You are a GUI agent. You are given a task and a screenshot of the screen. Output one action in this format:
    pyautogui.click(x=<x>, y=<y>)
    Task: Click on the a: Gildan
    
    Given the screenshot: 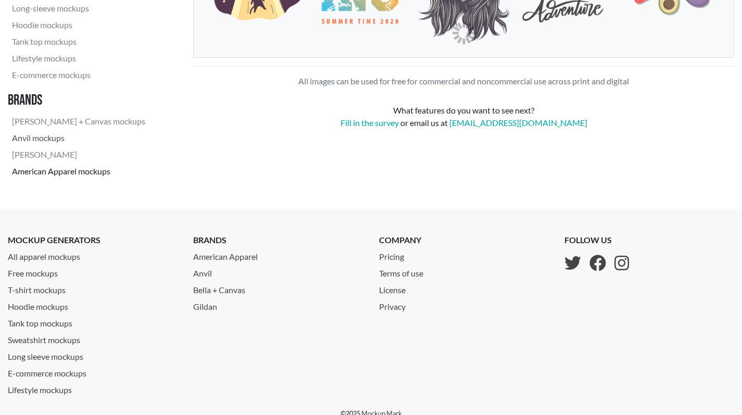 What is the action you would take?
    pyautogui.click(x=278, y=305)
    